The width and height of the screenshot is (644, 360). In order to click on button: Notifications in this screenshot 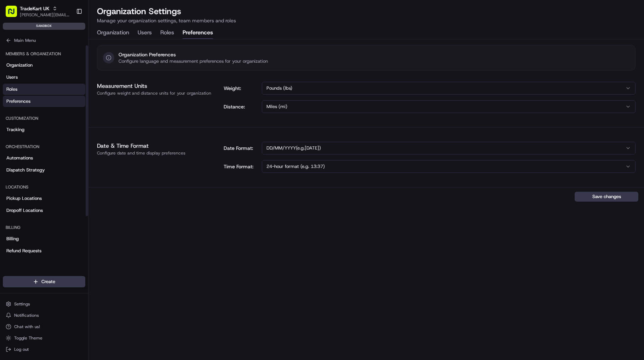, I will do `click(44, 315)`.